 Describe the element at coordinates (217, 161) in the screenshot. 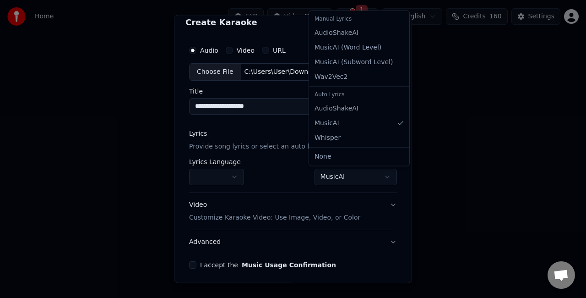

I see `label: Lyrics Language` at that location.